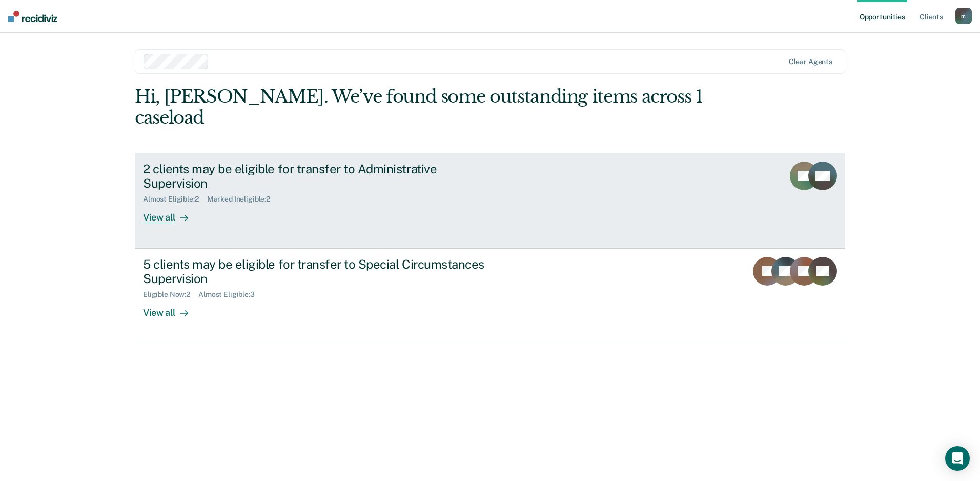 The width and height of the screenshot is (980, 481). What do you see at coordinates (323, 272) in the screenshot?
I see `div: 5 clients may be eligible for transfer to Special Circumstances Supervision` at bounding box center [323, 272].